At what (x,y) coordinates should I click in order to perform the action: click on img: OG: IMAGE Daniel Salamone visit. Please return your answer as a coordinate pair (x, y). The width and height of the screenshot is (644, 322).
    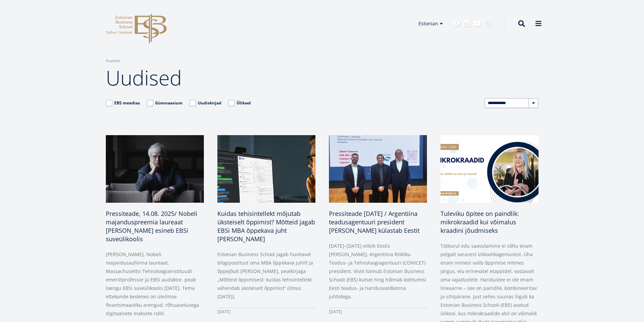
    Looking at the image, I should click on (378, 169).